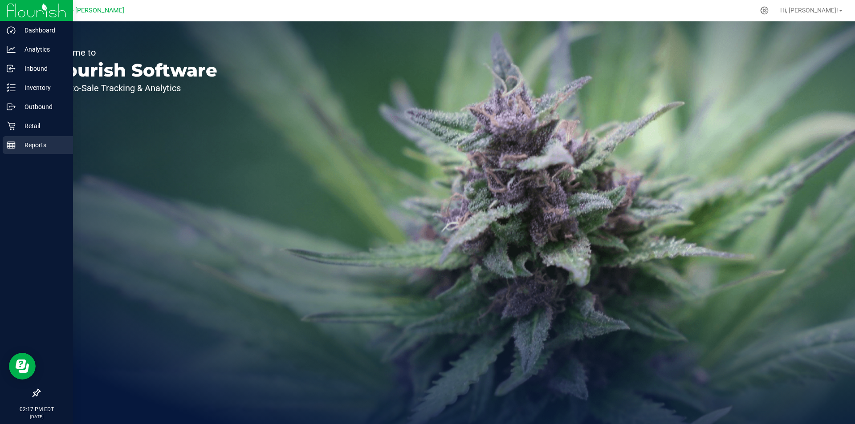 The image size is (855, 424). Describe the element at coordinates (11, 49) in the screenshot. I see `inline-svg: Analytics` at that location.